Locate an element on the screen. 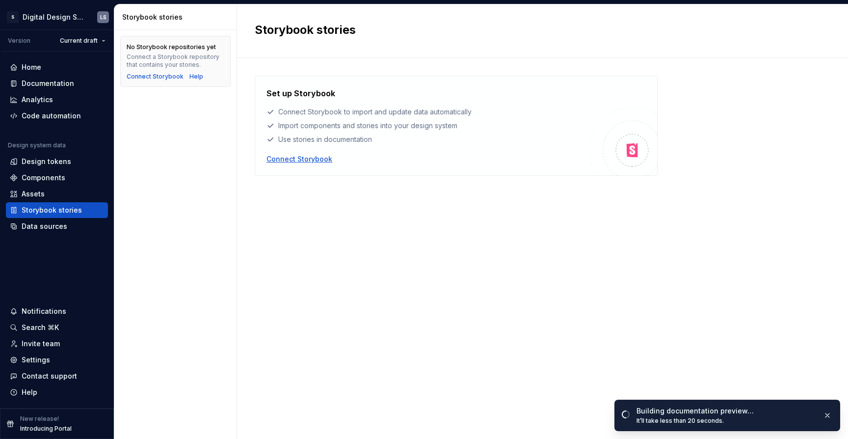 The width and height of the screenshot is (848, 439). a: Code automation is located at coordinates (57, 116).